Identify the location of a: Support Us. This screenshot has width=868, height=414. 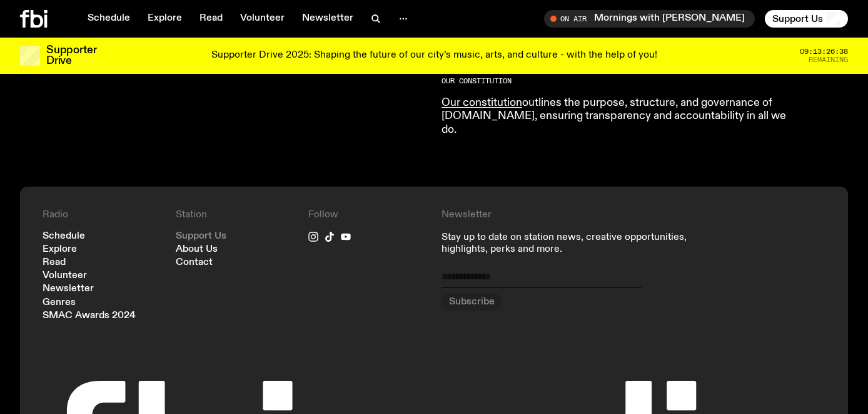
(201, 236).